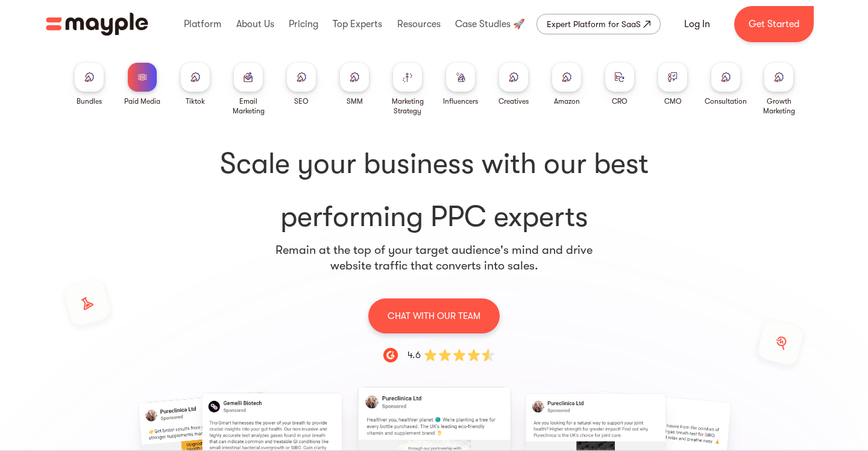 The width and height of the screenshot is (868, 451). Describe the element at coordinates (726, 84) in the screenshot. I see `a: Consultation` at that location.